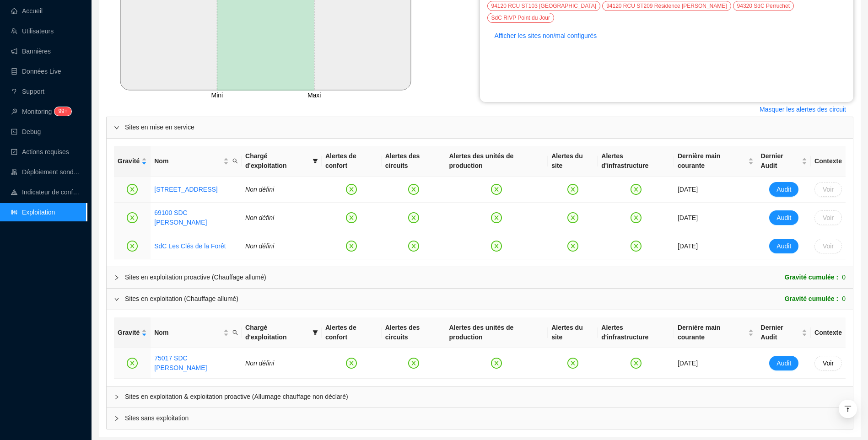  What do you see at coordinates (485, 396) in the screenshot?
I see `span: Sites en exploitation & exploitation proactive (Allumage chauffage non déclaré)` at bounding box center [485, 396].